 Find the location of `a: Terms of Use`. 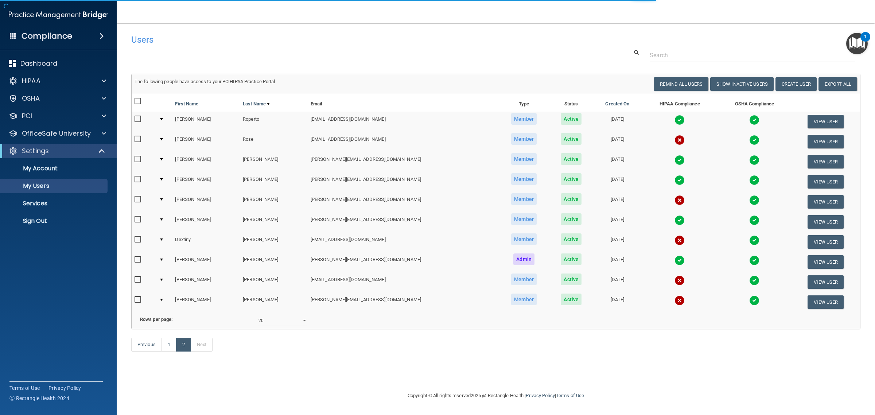

a: Terms of Use is located at coordinates (24, 388).